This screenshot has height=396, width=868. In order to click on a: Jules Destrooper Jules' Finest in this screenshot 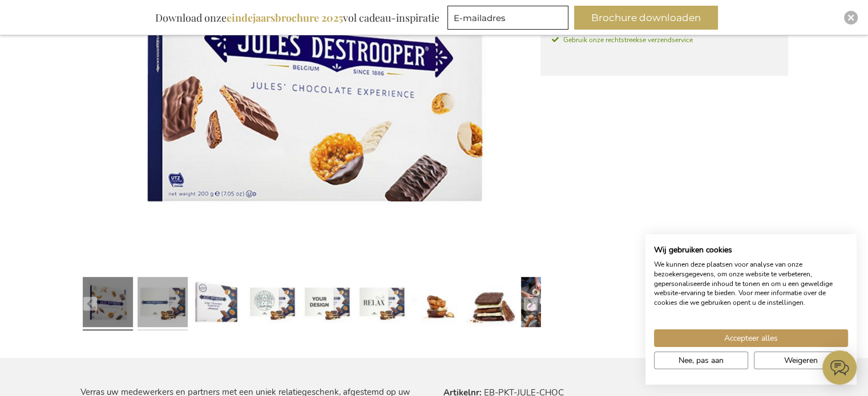, I will do `click(546, 304)`.